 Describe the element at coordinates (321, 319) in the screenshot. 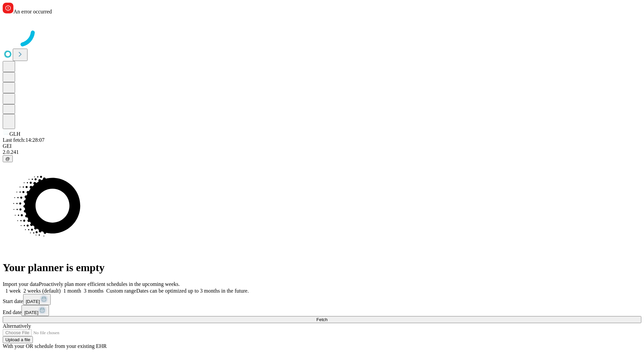

I see `span: Fetch` at that location.